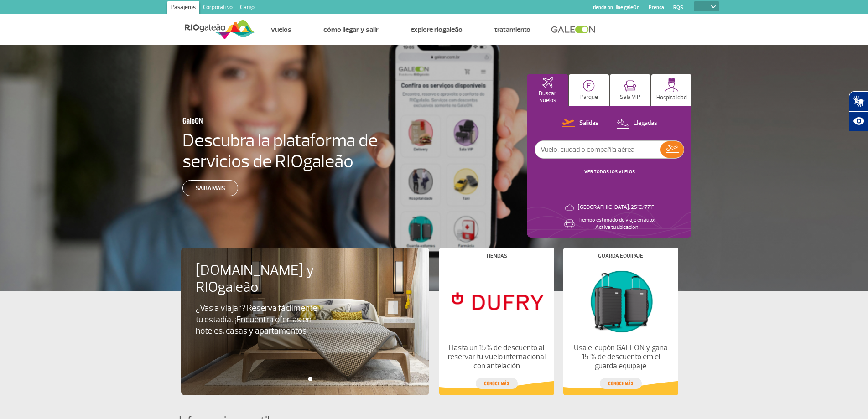 Image resolution: width=868 pixels, height=419 pixels. Describe the element at coordinates (610, 172) in the screenshot. I see `a: VER TODOS LOS VUELOS` at that location.